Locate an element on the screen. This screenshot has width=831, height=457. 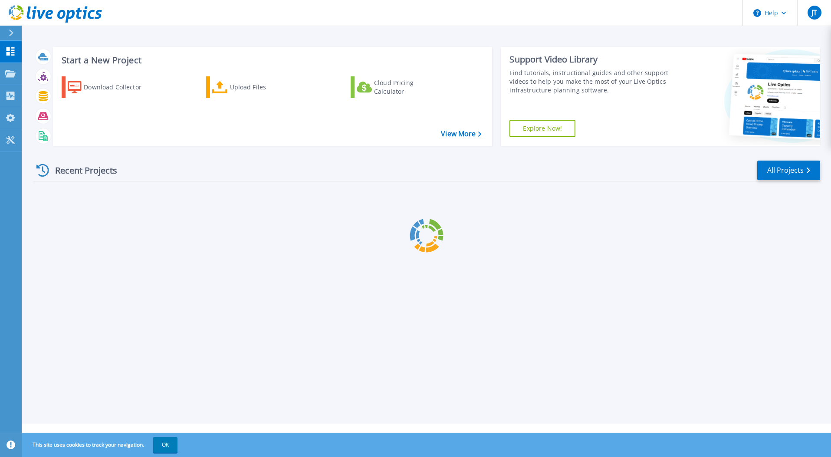
div: Download Collector is located at coordinates (118, 87).